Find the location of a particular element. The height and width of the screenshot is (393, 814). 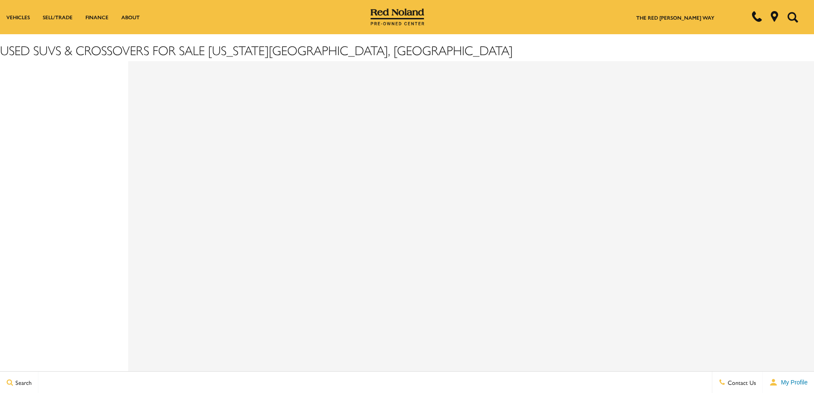

span: Contact Us is located at coordinates (741, 382).